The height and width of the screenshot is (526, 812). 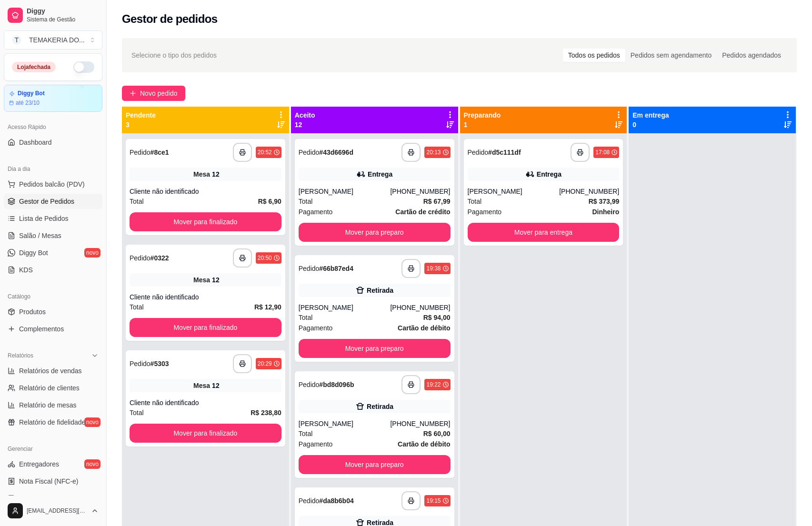 I want to click on a: Dashboard, so click(x=53, y=142).